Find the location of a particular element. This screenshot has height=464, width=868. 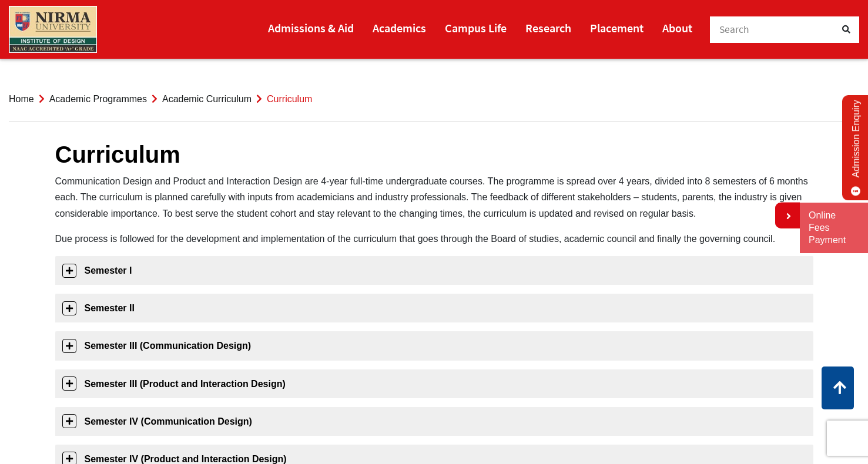

a: Academic Programmes is located at coordinates (98, 99).